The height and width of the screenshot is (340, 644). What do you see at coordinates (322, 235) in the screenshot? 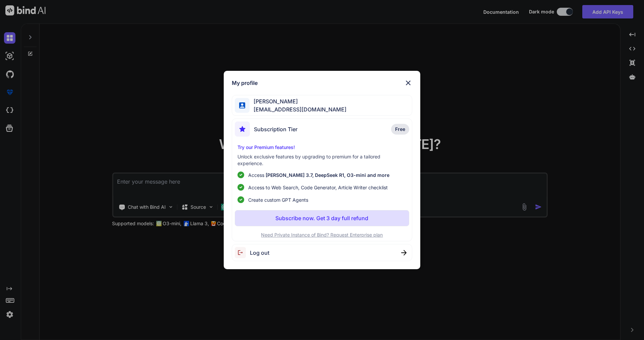
I see `p: Need Private Instance of Bind? Request Enterprise plan` at bounding box center [322, 235].